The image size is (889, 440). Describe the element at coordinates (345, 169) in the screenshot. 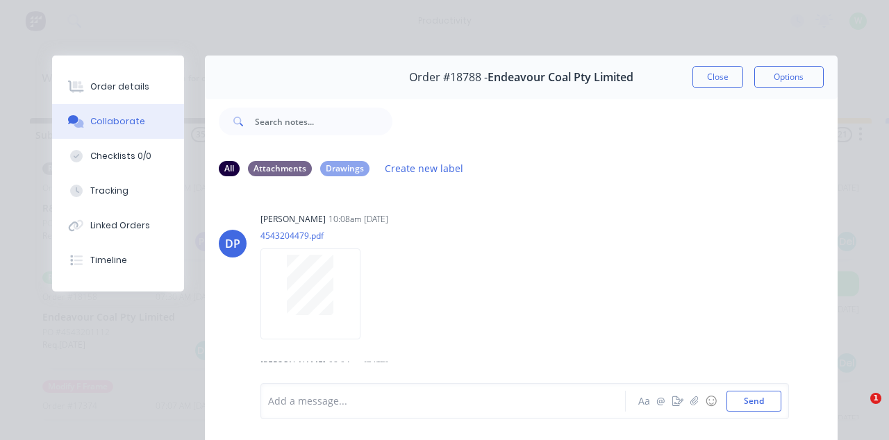

I see `div: Drawings` at that location.